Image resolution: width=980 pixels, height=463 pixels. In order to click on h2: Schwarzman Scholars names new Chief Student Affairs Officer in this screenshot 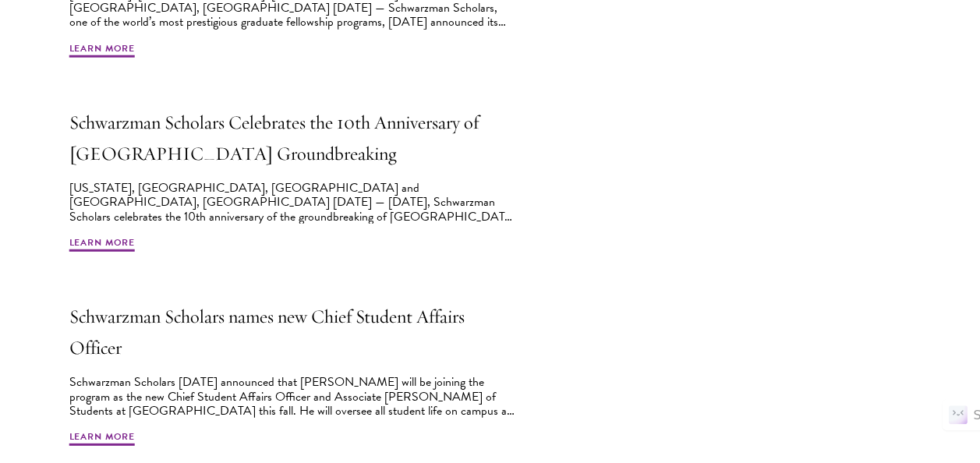, I will do `click(293, 333)`.